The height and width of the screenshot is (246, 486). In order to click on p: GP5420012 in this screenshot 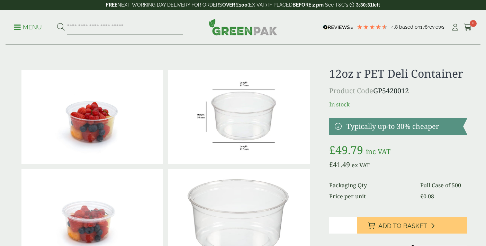, I will do `click(398, 91)`.